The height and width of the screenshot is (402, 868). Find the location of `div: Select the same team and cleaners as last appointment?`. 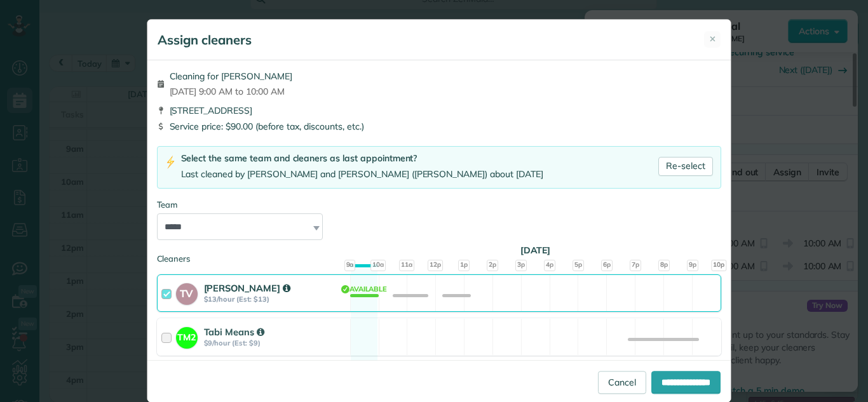

div: Select the same team and cleaners as last appointment? is located at coordinates (362, 158).